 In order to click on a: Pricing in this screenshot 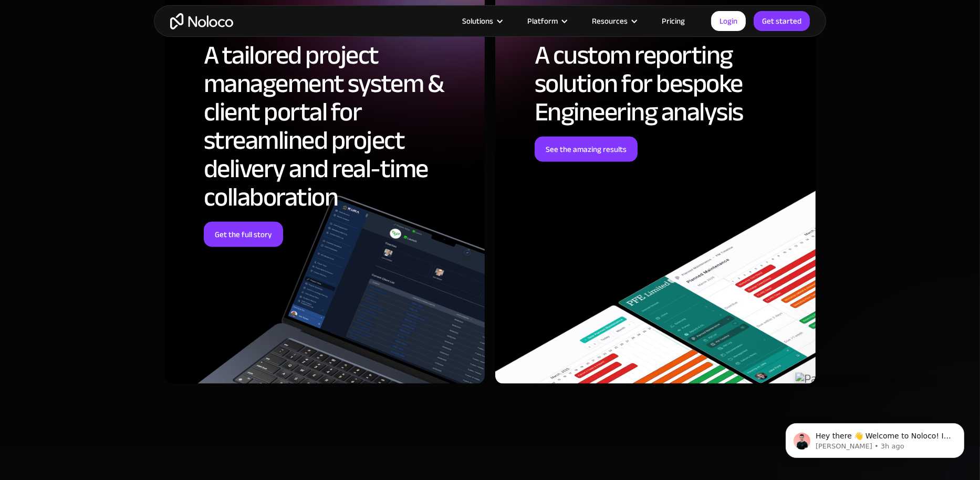, I will do `click(673, 21)`.